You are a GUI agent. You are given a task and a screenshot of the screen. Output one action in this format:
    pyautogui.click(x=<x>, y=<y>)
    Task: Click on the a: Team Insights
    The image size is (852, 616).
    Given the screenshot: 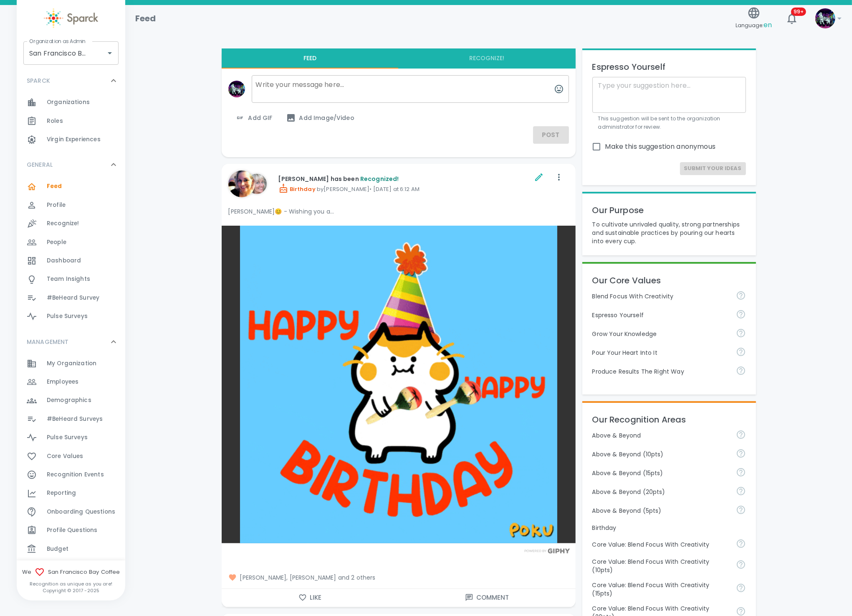 What is the action you would take?
    pyautogui.click(x=71, y=279)
    